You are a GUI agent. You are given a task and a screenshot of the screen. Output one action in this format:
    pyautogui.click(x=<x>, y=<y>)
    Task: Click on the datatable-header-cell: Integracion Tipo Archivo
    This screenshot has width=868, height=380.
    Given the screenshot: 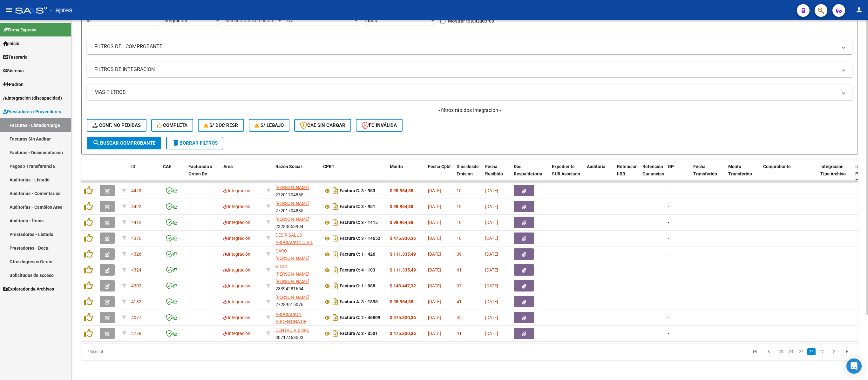 What is the action you would take?
    pyautogui.click(x=835, y=174)
    